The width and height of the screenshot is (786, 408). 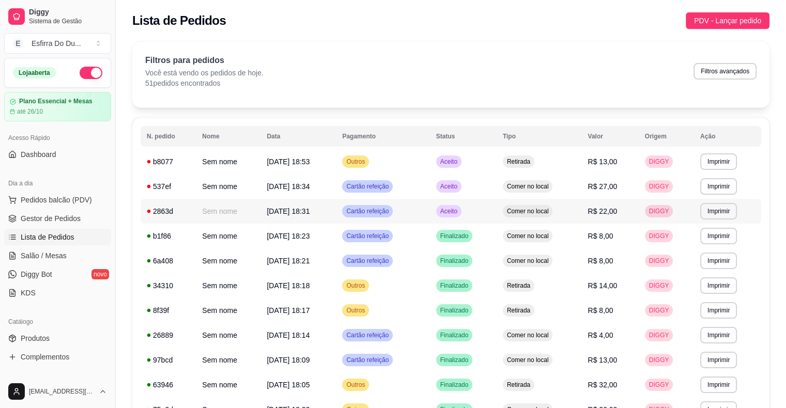 What do you see at coordinates (449, 211) in the screenshot?
I see `span: Aceito` at bounding box center [449, 211].